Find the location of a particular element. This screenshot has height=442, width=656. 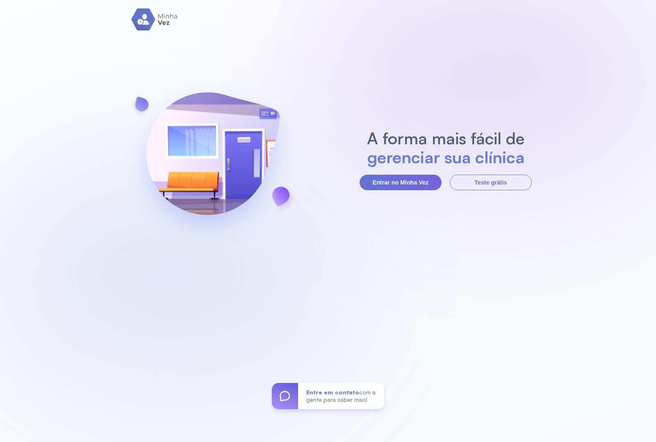

a: Entre em contatocom a gente para saber mais! is located at coordinates (328, 396).